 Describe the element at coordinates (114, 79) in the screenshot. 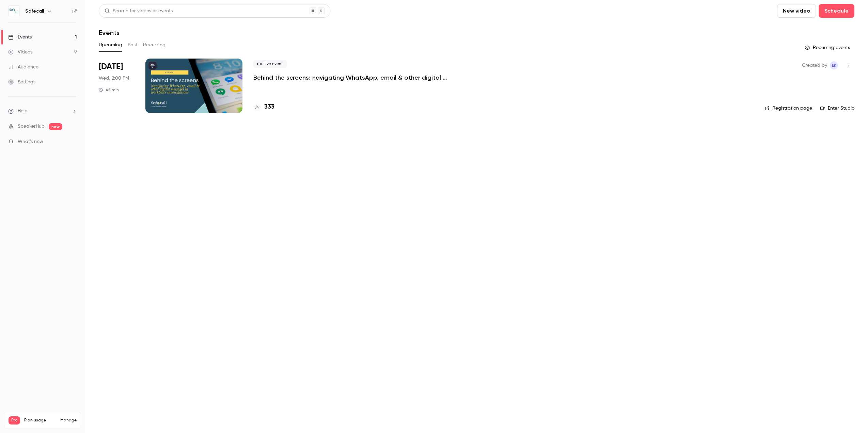

I see `span: Wed, 2:00 PM` at that location.